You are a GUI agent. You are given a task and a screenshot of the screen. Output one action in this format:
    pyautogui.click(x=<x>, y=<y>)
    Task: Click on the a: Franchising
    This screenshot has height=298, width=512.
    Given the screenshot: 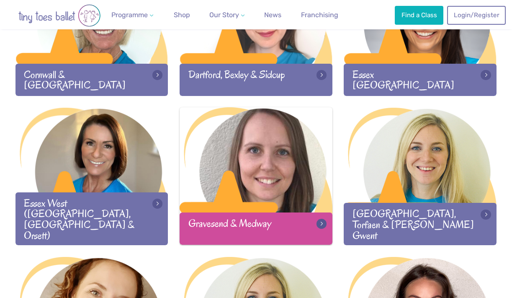 What is the action you would take?
    pyautogui.click(x=320, y=15)
    